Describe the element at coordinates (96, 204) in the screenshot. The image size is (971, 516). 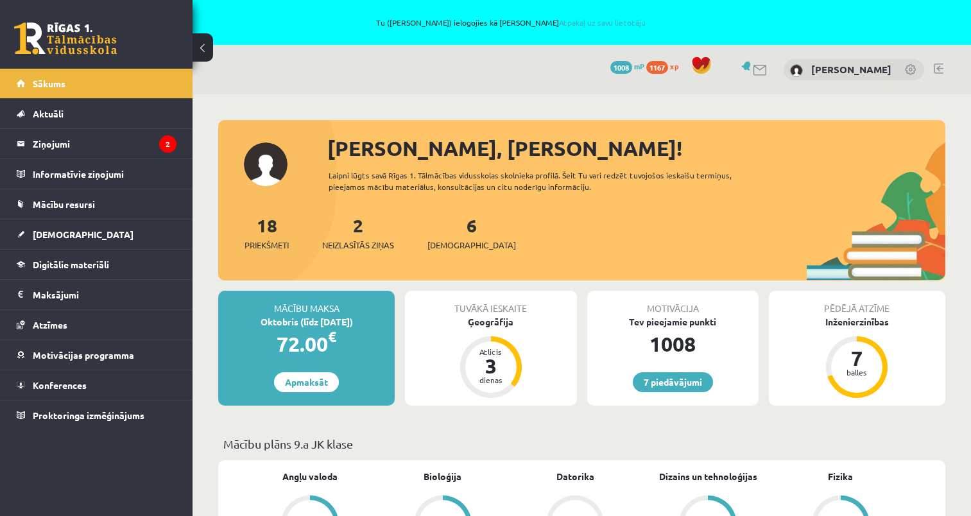
I see `a: Mācību resursi` at that location.